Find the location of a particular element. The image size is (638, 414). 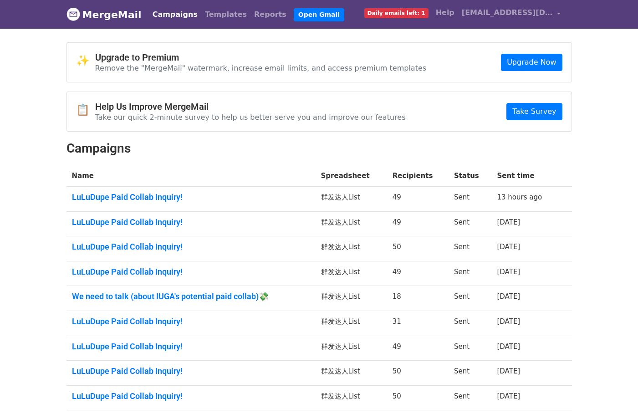

a: Take Survey is located at coordinates (534, 112).